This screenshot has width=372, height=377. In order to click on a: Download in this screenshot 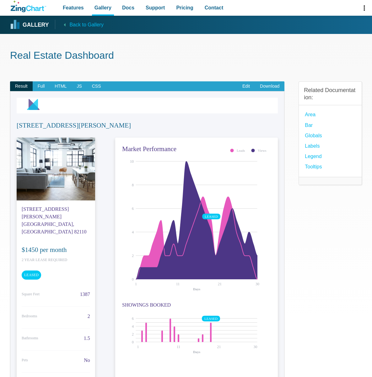, I will do `click(270, 86)`.